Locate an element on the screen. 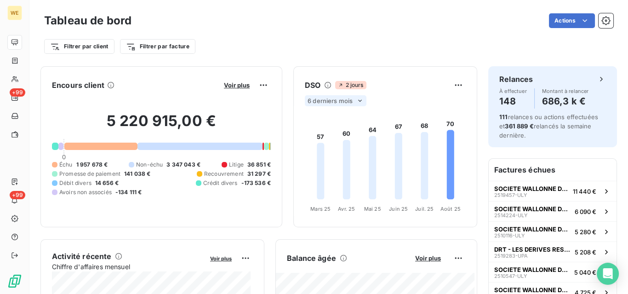 The height and width of the screenshot is (294, 628). span: relances ou actions effectuées et relancés la semaine dernière. is located at coordinates (548, 126).